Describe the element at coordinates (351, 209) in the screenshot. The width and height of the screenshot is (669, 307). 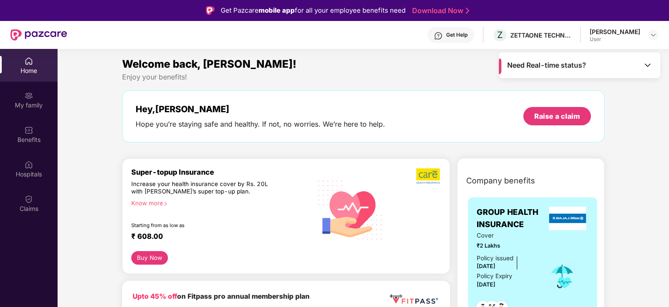
I see `img: svg+xml;base64,PHN2ZyB4bWxucz0iaHR0cDovL3d3dy53My5vcmcvMjAwMC9zdmciIHhtbG5zOnhsaW5rPSJodHRwOi8vd3...` at that location.